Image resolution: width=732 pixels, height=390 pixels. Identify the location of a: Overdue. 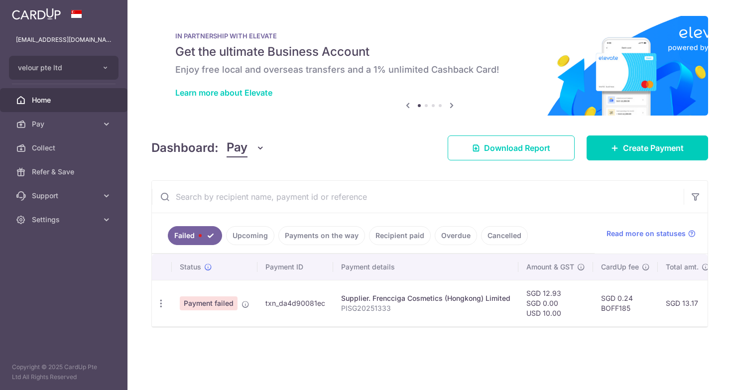
(456, 236).